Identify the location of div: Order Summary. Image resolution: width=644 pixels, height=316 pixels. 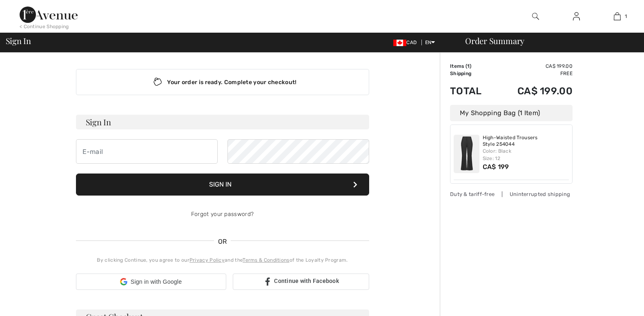
(547, 41).